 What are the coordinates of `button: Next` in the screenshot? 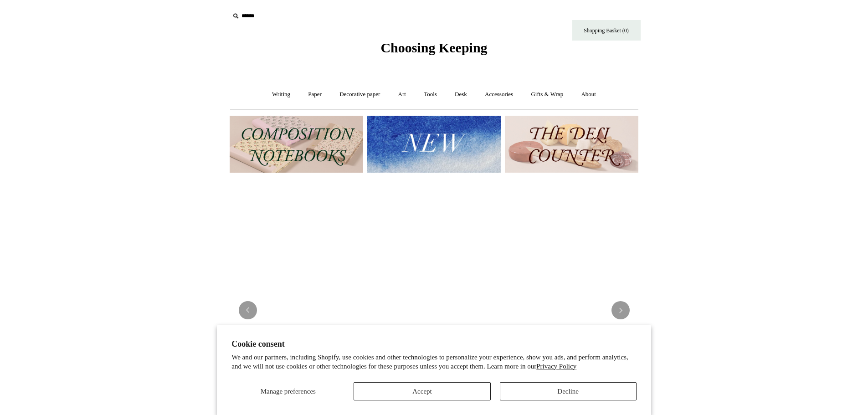 It's located at (620, 311).